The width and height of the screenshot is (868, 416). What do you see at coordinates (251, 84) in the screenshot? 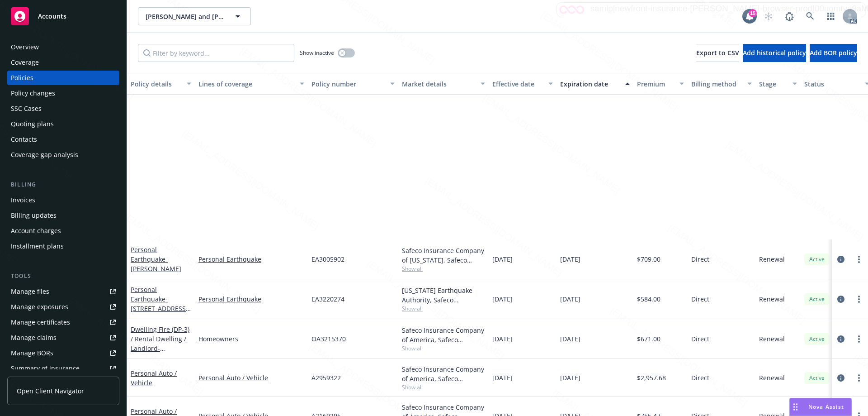
I see `button: Lines of coverage` at bounding box center [251, 84].